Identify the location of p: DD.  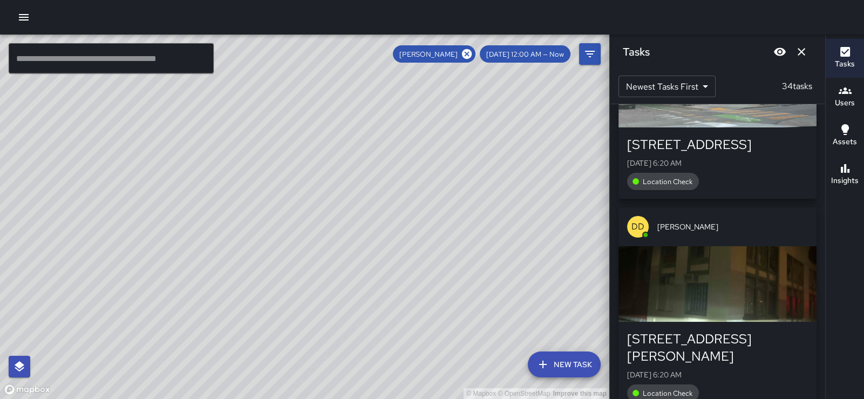
(638, 227).